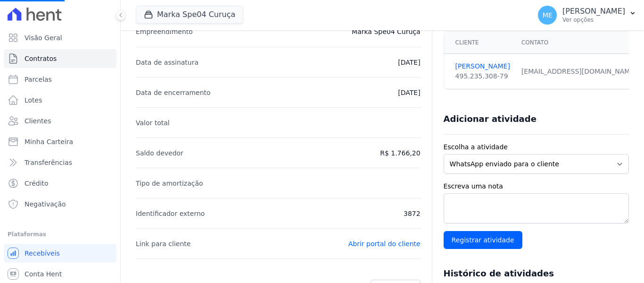  I want to click on input: Registrar atividade, so click(483, 240).